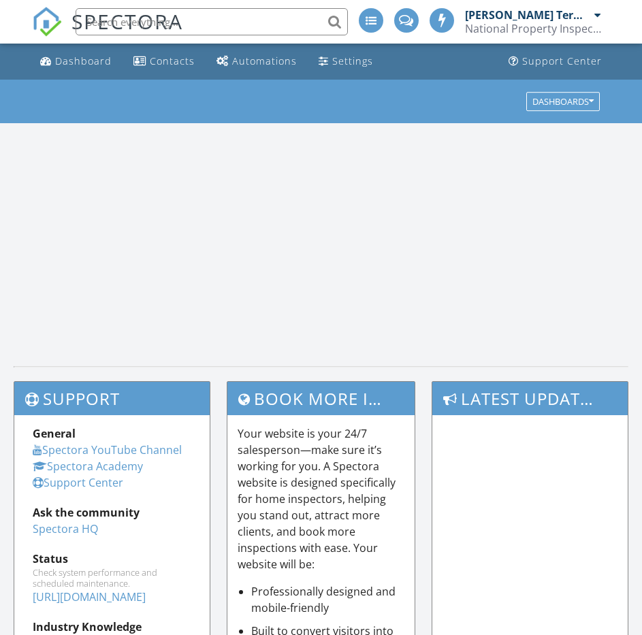 This screenshot has height=635, width=642. I want to click on a: Spectora Academy, so click(88, 466).